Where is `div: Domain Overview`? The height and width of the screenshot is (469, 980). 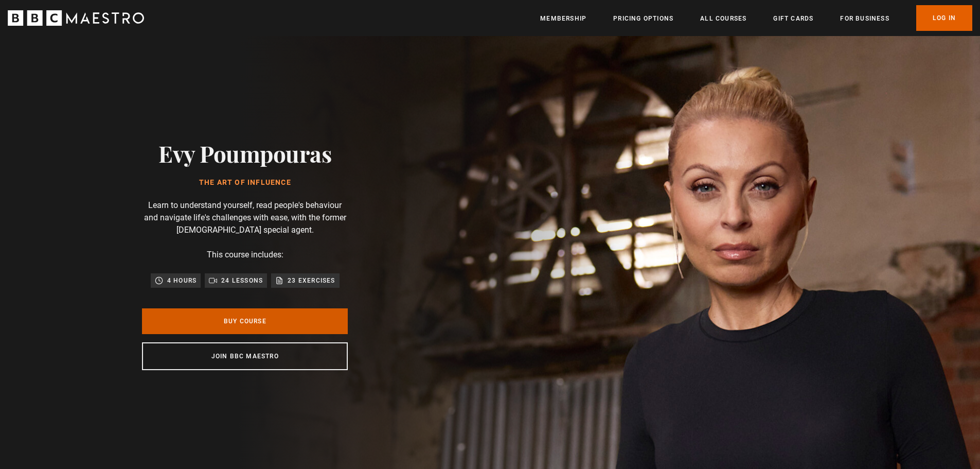 div: Domain Overview is located at coordinates (65, 64).